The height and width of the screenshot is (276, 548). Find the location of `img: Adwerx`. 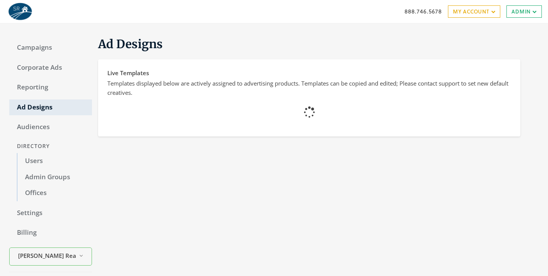

img: Adwerx is located at coordinates (20, 12).